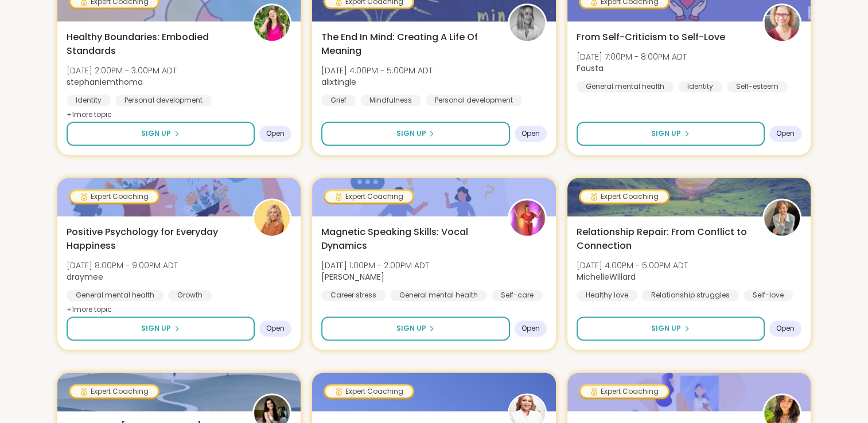  Describe the element at coordinates (338, 101) in the screenshot. I see `div: Grief` at that location.